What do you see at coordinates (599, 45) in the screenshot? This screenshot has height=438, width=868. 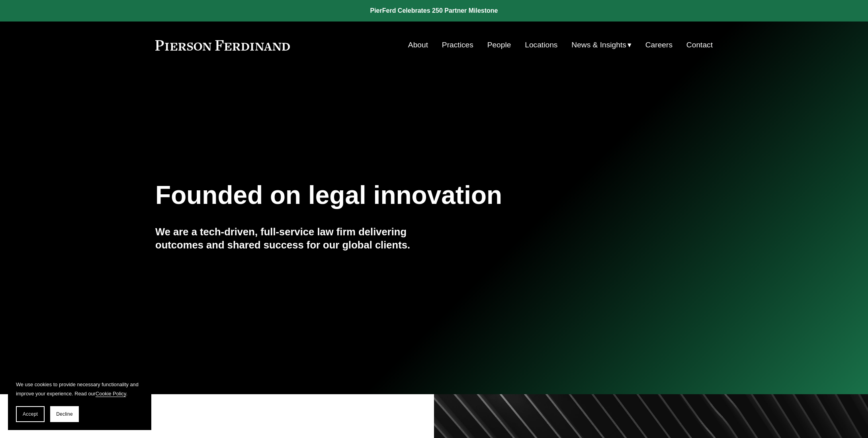 I see `span: News & Insights` at bounding box center [599, 45].